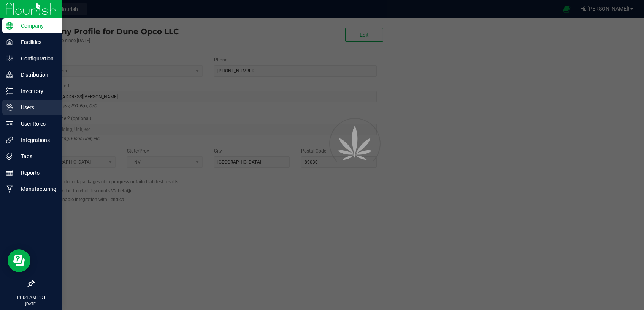 The image size is (644, 310). Describe the element at coordinates (9, 108) in the screenshot. I see `inline-svg: Users` at that location.